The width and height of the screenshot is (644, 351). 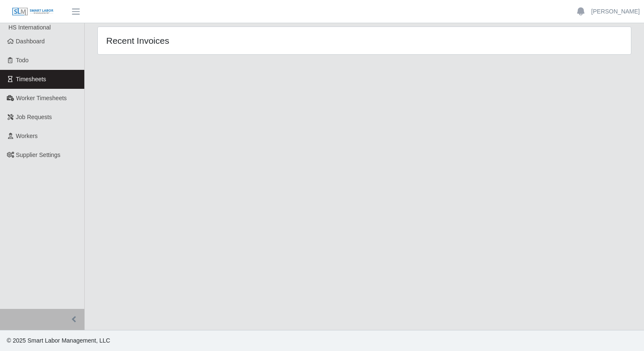 What do you see at coordinates (31, 79) in the screenshot?
I see `span: Timesheets` at bounding box center [31, 79].